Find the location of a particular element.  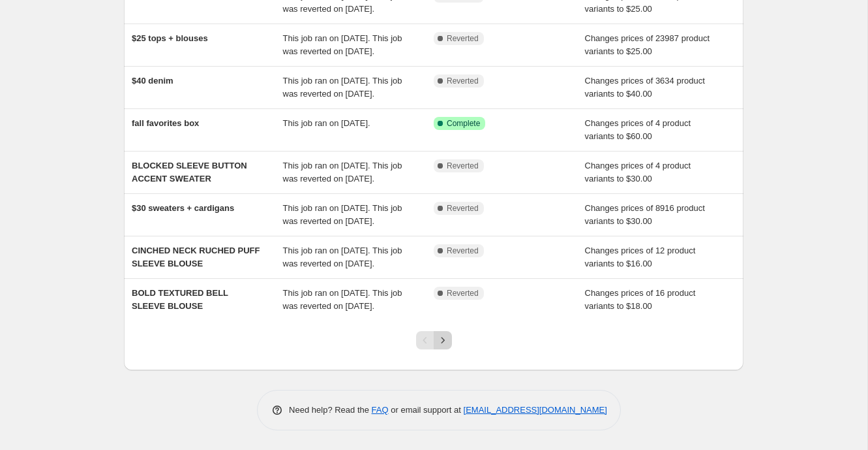

span: Complete is located at coordinates (463, 124).